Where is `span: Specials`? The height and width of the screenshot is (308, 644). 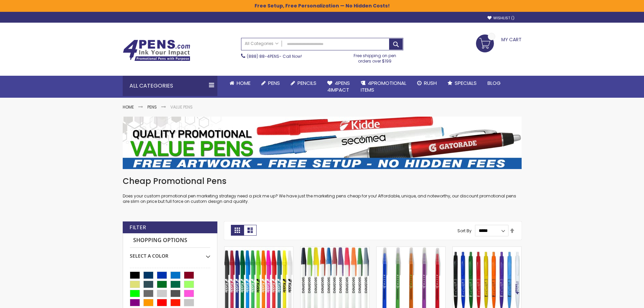 span: Specials is located at coordinates (466, 83).